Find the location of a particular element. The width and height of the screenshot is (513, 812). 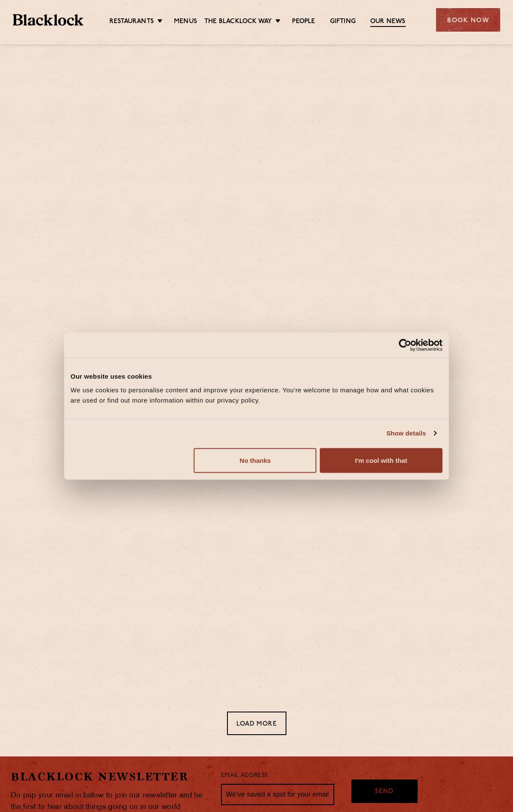

a: Restaurants is located at coordinates (132, 22).